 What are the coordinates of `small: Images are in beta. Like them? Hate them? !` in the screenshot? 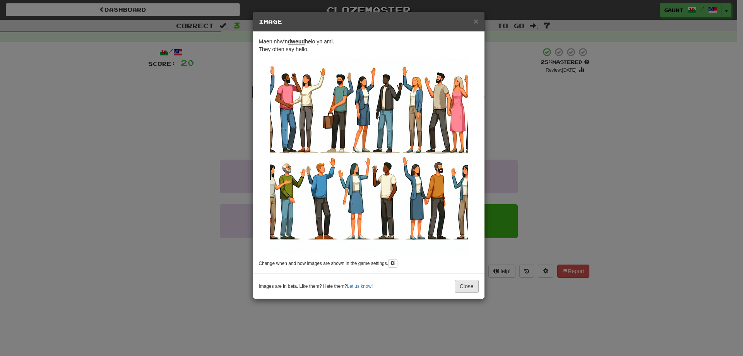 It's located at (316, 286).